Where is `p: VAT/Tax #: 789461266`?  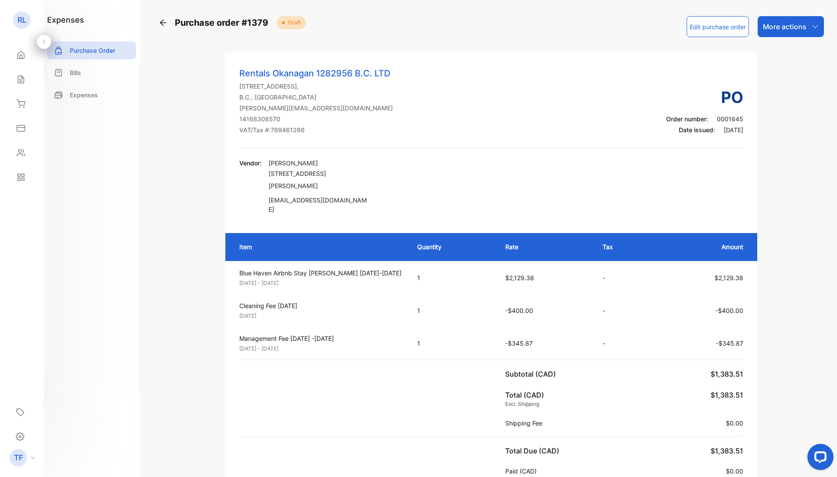 p: VAT/Tax #: 789461266 is located at coordinates (316, 130).